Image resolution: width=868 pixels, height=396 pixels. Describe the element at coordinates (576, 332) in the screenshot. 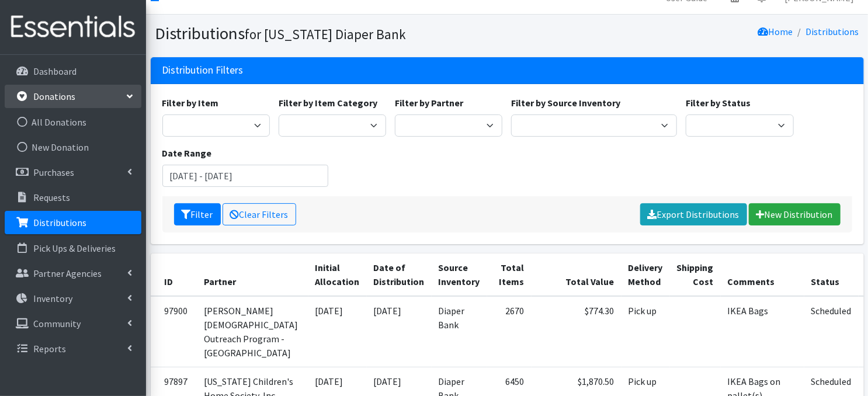

I see `td: $774.30` at that location.